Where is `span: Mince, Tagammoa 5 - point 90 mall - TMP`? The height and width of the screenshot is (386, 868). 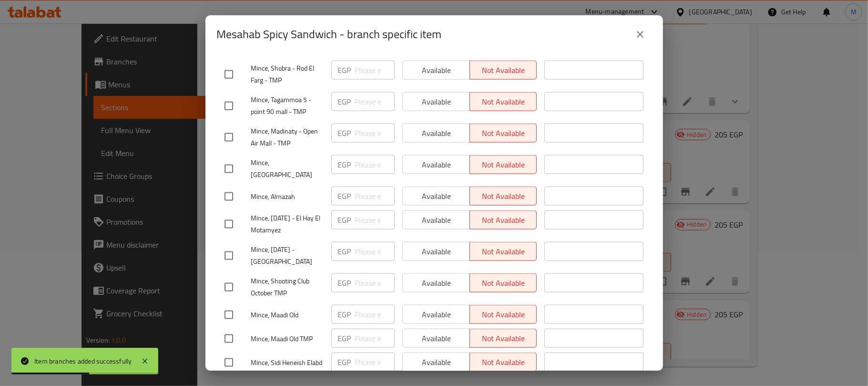 span: Mince, Tagammoa 5 - point 90 mall - TMP is located at coordinates (287, 106).